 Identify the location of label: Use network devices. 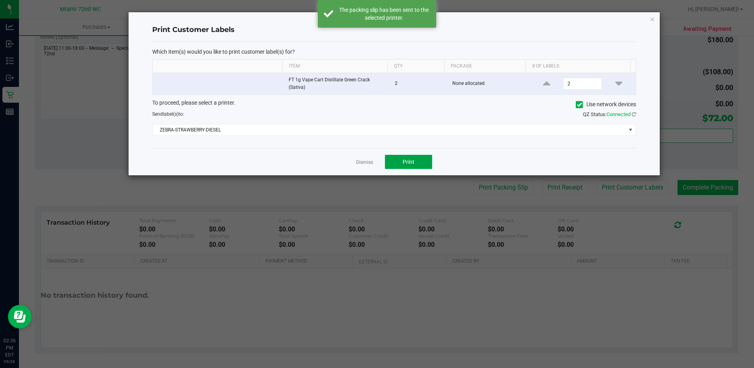
(606, 104).